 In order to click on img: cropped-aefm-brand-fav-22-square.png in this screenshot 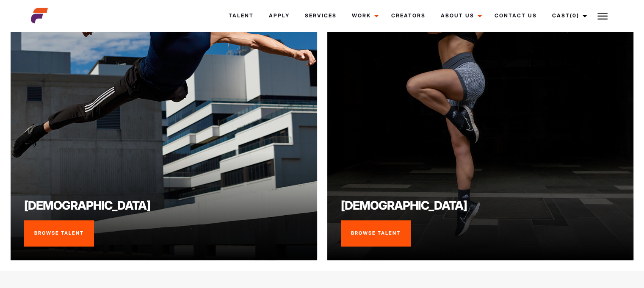, I will do `click(39, 16)`.